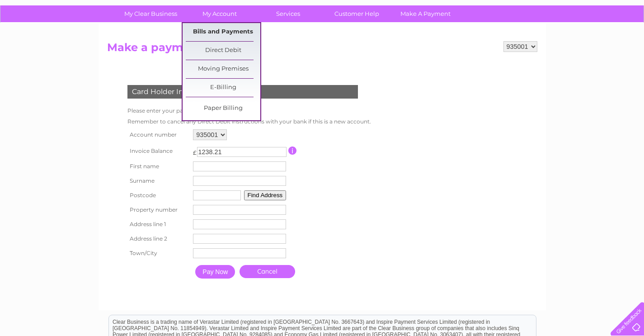 Image resolution: width=644 pixels, height=336 pixels. What do you see at coordinates (288, 13) in the screenshot?
I see `a: Services` at bounding box center [288, 13].